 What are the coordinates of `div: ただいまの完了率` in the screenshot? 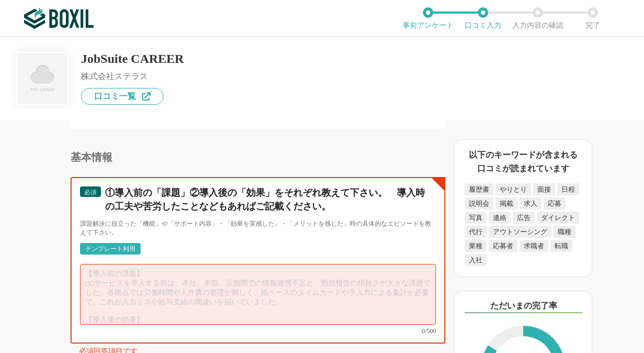 It's located at (523, 306).